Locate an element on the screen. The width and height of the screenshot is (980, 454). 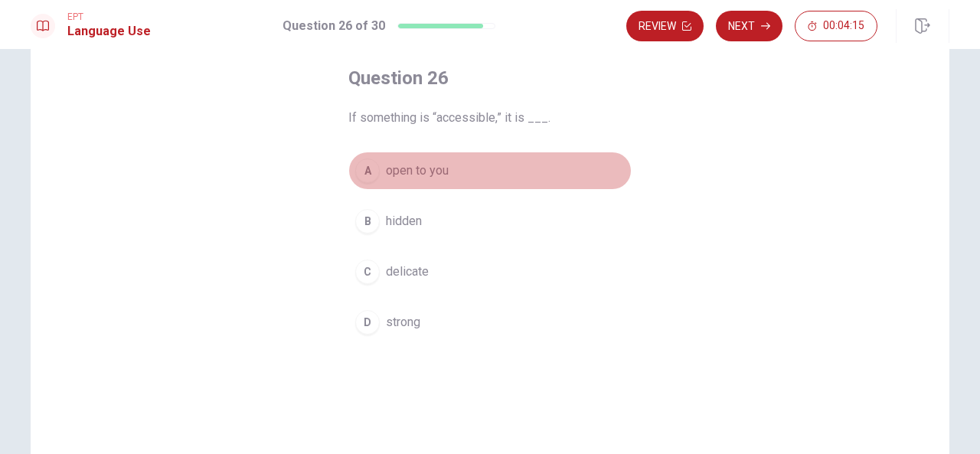
button: Review is located at coordinates (664, 26).